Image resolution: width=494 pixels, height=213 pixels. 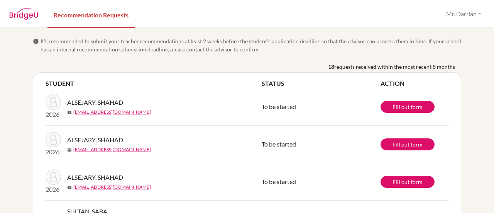 I want to click on th: STATUS, so click(x=321, y=83).